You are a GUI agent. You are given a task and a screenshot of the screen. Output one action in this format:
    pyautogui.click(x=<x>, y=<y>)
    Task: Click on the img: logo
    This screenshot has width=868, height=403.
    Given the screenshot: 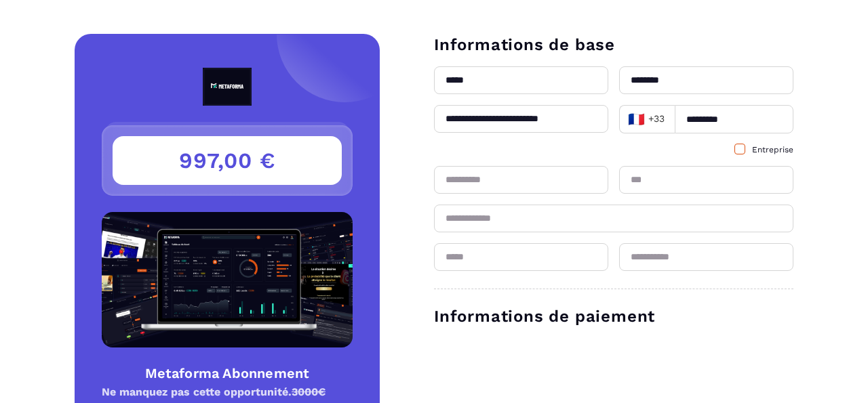 What is the action you would take?
    pyautogui.click(x=227, y=87)
    